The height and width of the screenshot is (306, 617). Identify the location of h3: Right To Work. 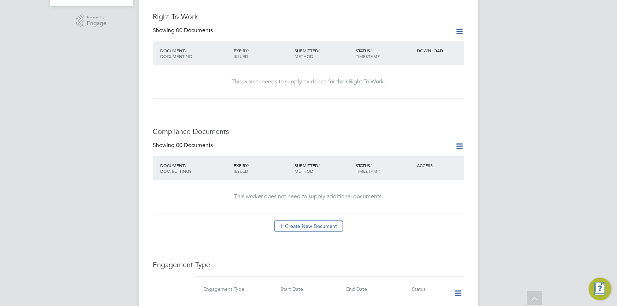
(309, 17).